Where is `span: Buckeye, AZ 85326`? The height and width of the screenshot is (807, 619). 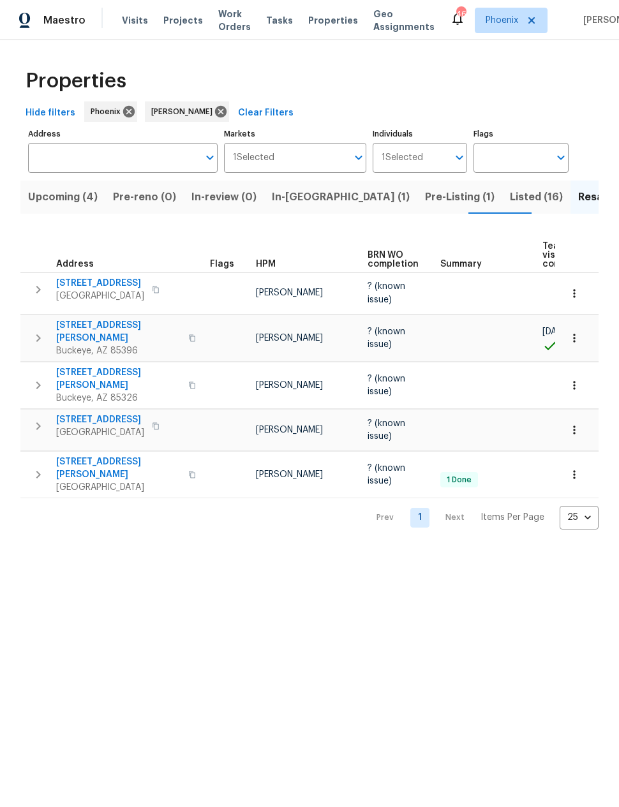
span: Buckeye, AZ 85326 is located at coordinates (118, 398).